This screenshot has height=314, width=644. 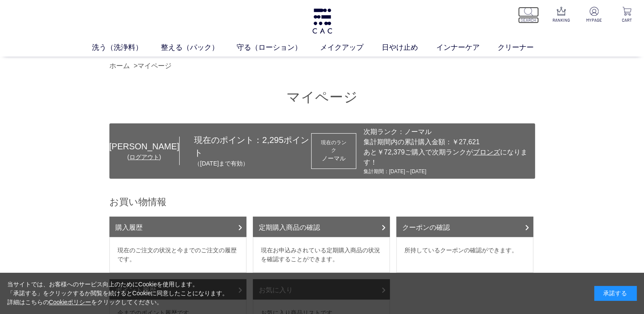 What do you see at coordinates (154, 65) in the screenshot?
I see `a: マイページ` at bounding box center [154, 65].